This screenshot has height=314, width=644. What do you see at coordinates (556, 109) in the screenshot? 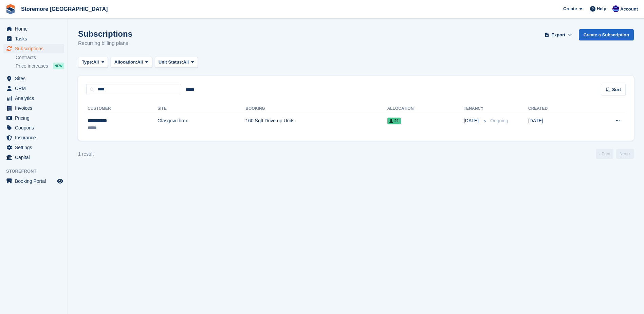
I see `th: Created` at bounding box center [556, 109].